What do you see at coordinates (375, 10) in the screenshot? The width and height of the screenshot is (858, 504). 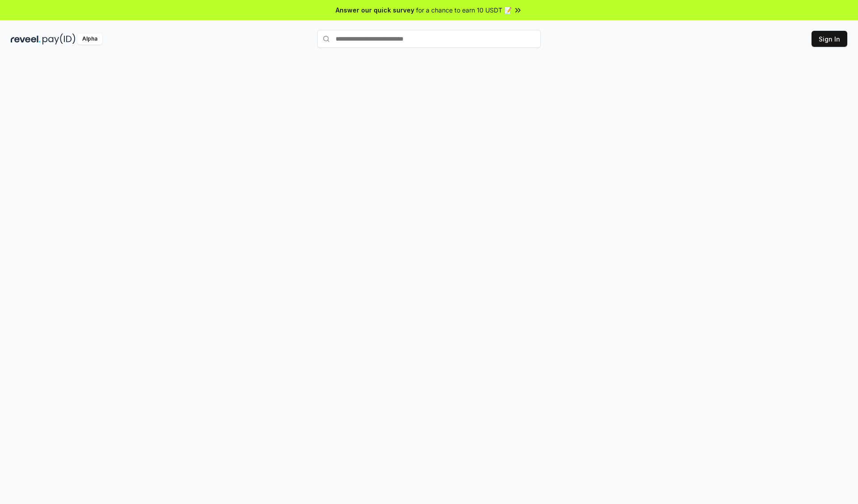 I see `span: Answer our quick survey` at bounding box center [375, 10].